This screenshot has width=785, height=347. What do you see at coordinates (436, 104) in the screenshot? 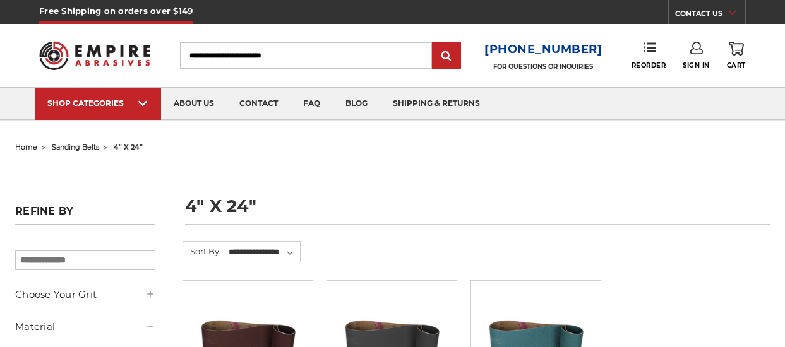
I see `a: shipping & returns` at bounding box center [436, 104].